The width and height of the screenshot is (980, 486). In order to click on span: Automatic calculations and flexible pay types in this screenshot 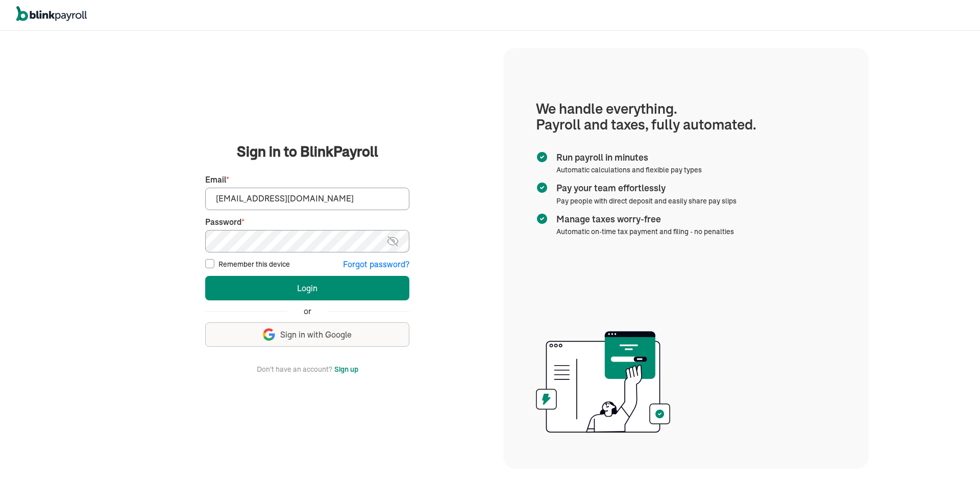, I will do `click(629, 170)`.